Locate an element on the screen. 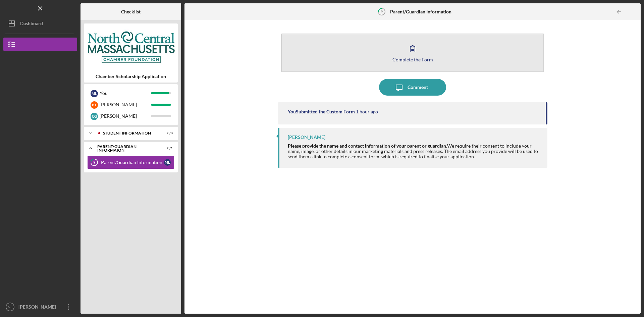  button: Dashboard is located at coordinates (40, 24).